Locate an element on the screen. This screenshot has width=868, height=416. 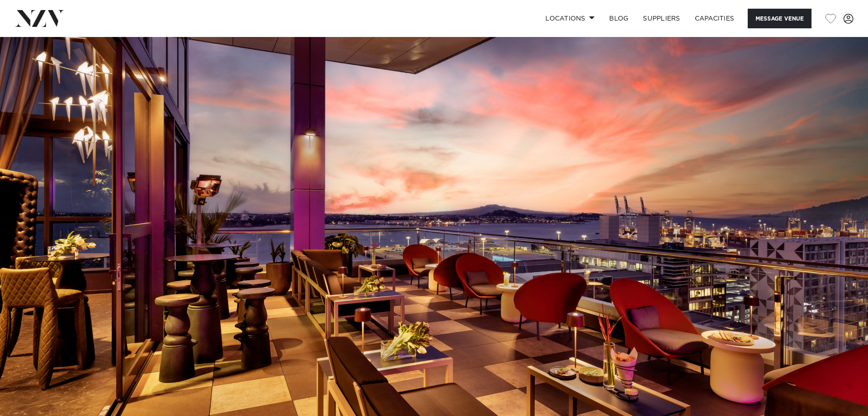
a: SUPPLIERS is located at coordinates (661, 18).